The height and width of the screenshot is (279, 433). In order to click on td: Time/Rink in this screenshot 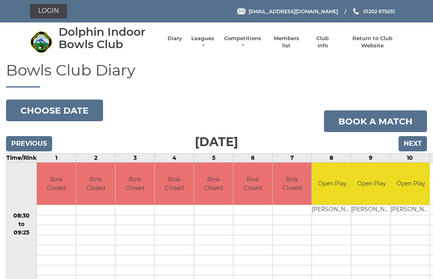, I will do `click(22, 158)`.